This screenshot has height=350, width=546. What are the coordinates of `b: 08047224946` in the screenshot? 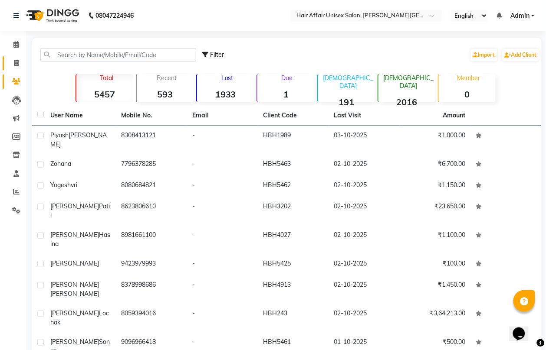 It's located at (114, 16).